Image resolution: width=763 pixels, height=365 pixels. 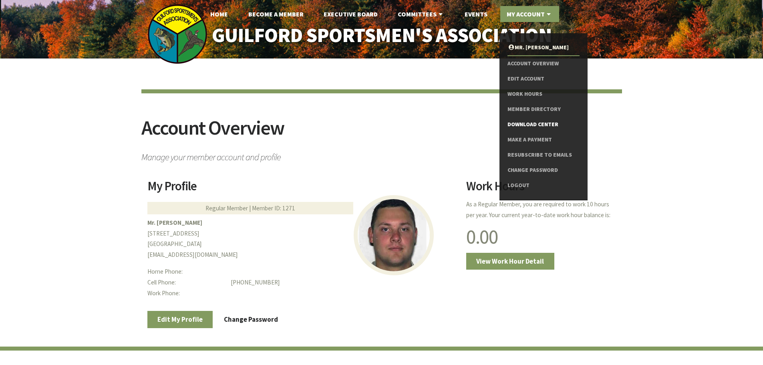 I want to click on span: Manage your member account and profile, so click(x=382, y=155).